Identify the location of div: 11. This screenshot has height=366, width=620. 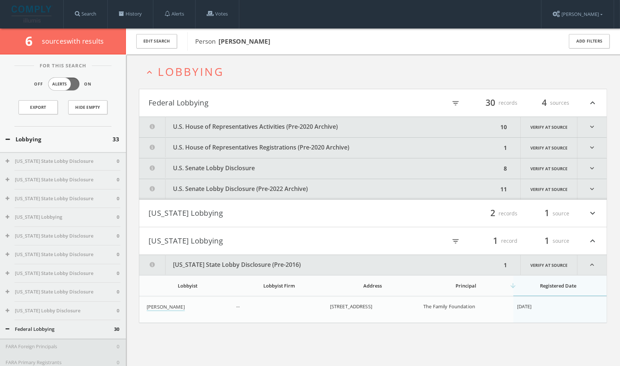
(503, 189).